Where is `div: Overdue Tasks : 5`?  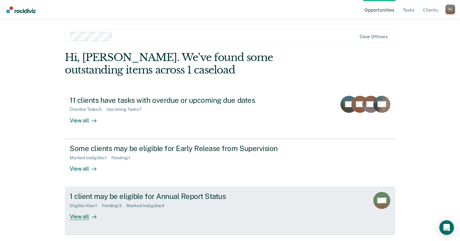
div: Overdue Tasks : 5 is located at coordinates (88, 109).